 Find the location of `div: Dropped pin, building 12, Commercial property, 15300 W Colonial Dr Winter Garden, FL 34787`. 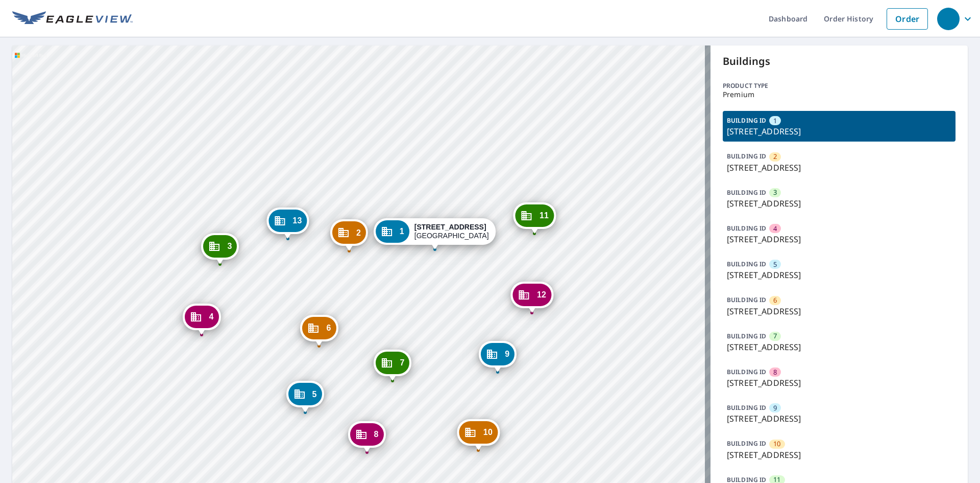

div: Dropped pin, building 12, Commercial property, 15300 W Colonial Dr Winter Garden, FL 34787 is located at coordinates (532, 297).